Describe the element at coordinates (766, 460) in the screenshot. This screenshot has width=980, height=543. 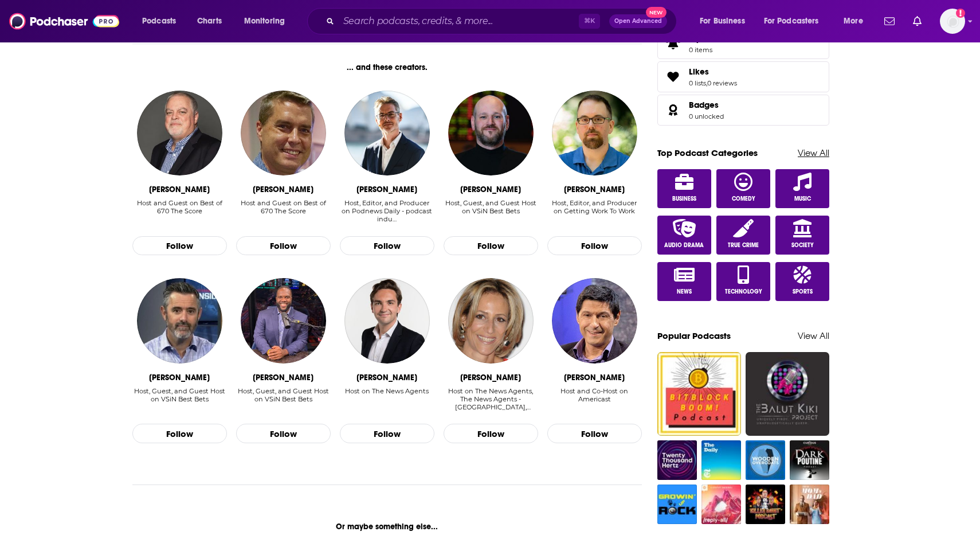
I see `img: Wooden Overcoats` at that location.